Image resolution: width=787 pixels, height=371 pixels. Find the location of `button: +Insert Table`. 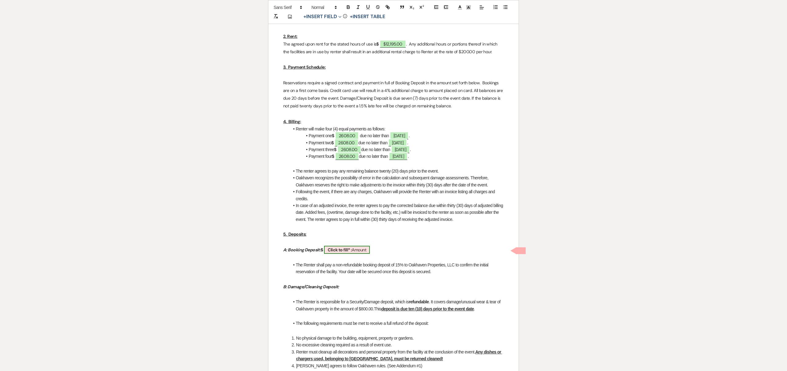

button: +Insert Table is located at coordinates (367, 17).